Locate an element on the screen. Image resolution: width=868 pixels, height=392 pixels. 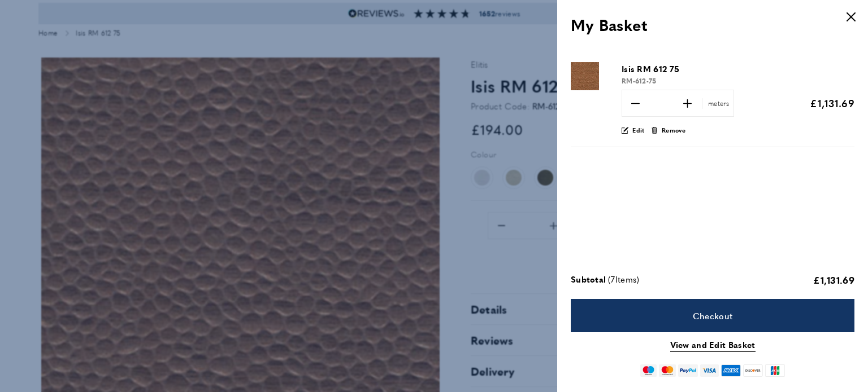
a: Edit product "Isis RM 612 75" is located at coordinates (633, 130).